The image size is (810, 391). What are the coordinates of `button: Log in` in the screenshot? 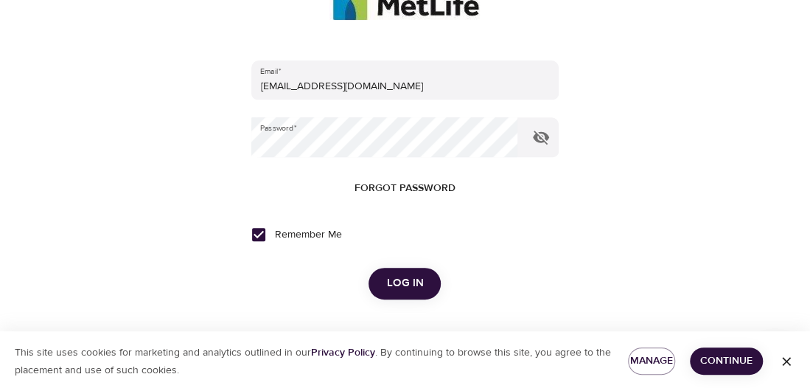 It's located at (405, 283).